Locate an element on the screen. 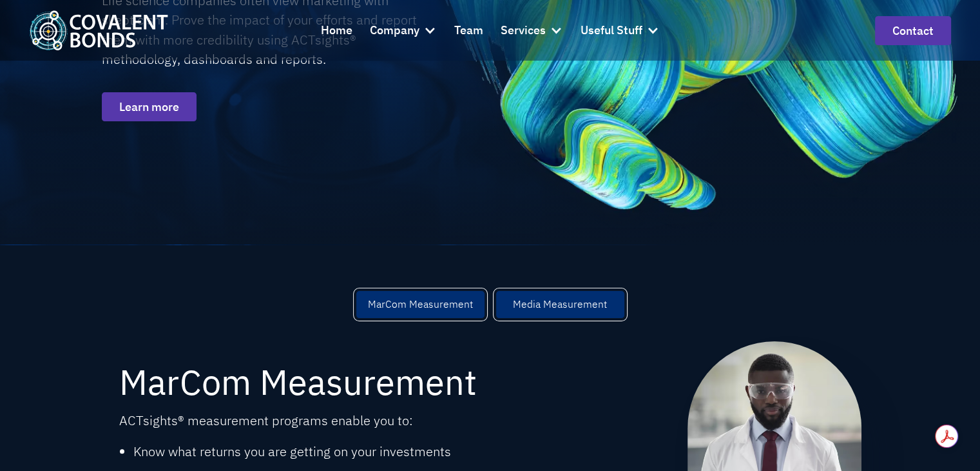  a: Team is located at coordinates (469, 31).